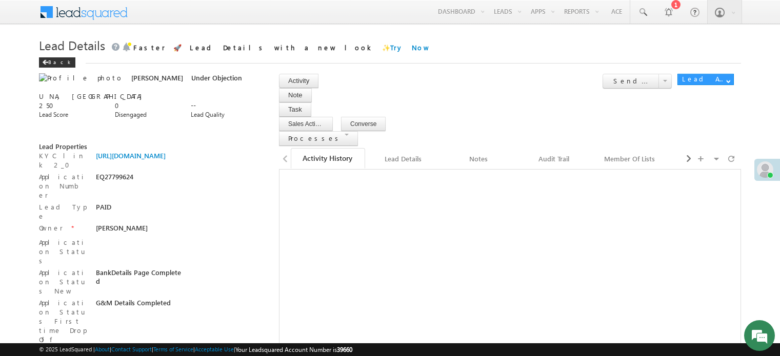  Describe the element at coordinates (328, 158) in the screenshot. I see `a: Activity History` at that location.